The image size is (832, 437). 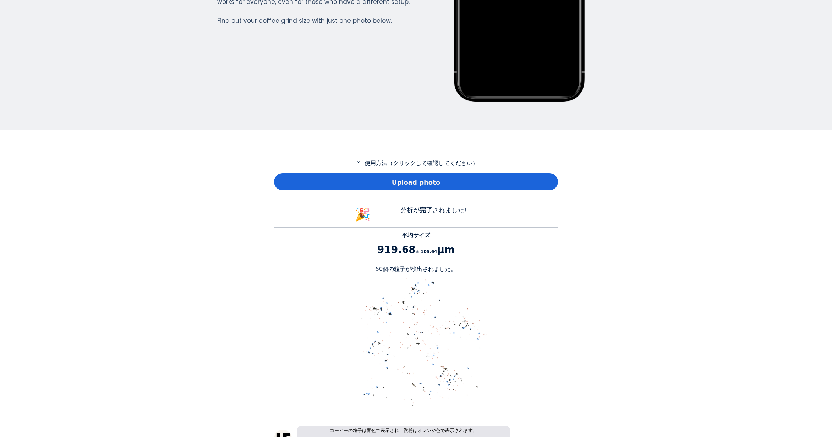 What do you see at coordinates (416, 250) in the screenshot?
I see `p: 919.68 μm` at bounding box center [416, 250].